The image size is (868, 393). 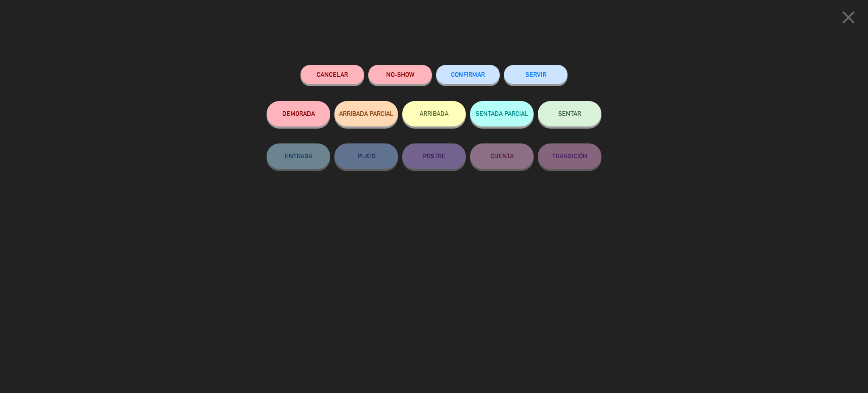 What do you see at coordinates (367, 113) in the screenshot?
I see `button: ARRIBADA PARCIAL` at bounding box center [367, 113].